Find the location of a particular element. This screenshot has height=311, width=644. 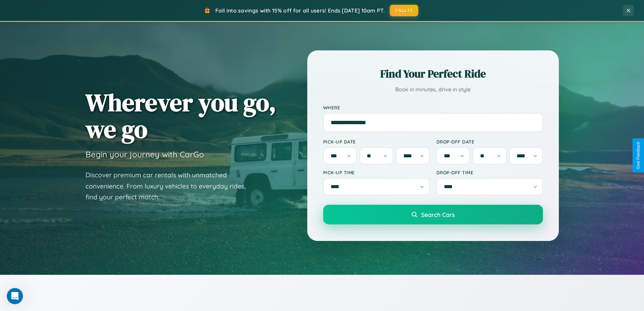

h2: Find Your Perfect Ride is located at coordinates (433, 74).